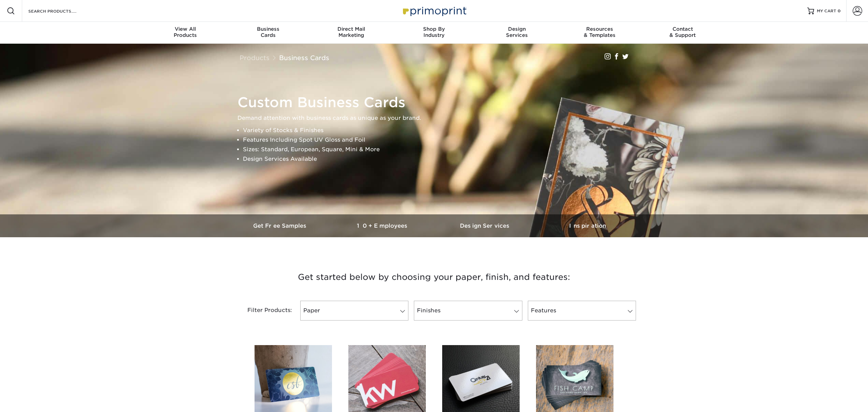 The image size is (868, 412). I want to click on h3: Get started below by choosing your paper, finish, and features:, so click(434, 277).